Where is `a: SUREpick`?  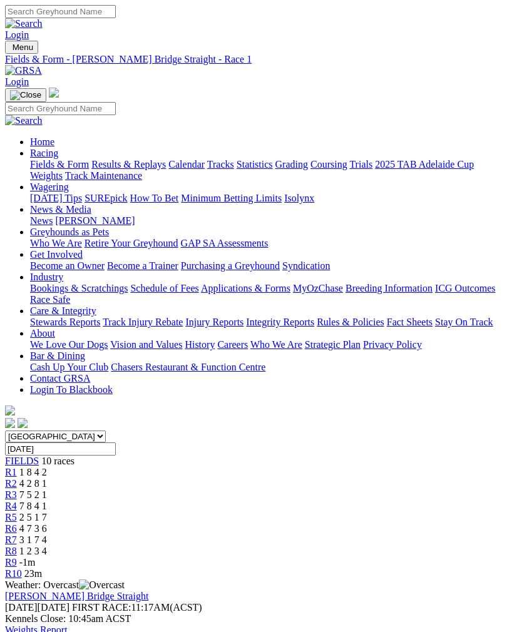
a: SUREpick is located at coordinates (106, 198).